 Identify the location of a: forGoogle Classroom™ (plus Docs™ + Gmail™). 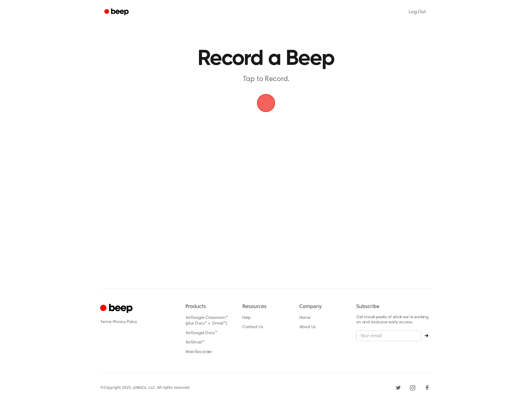
(207, 321).